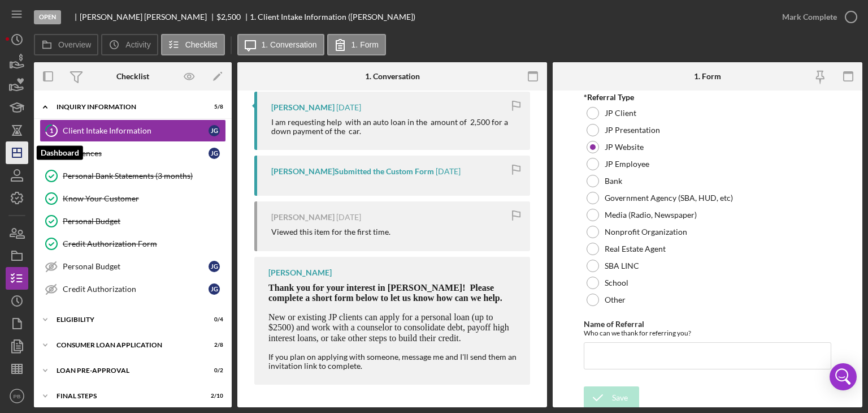 The width and height of the screenshot is (868, 413). Describe the element at coordinates (357, 45) in the screenshot. I see `button: 1. Form` at that location.